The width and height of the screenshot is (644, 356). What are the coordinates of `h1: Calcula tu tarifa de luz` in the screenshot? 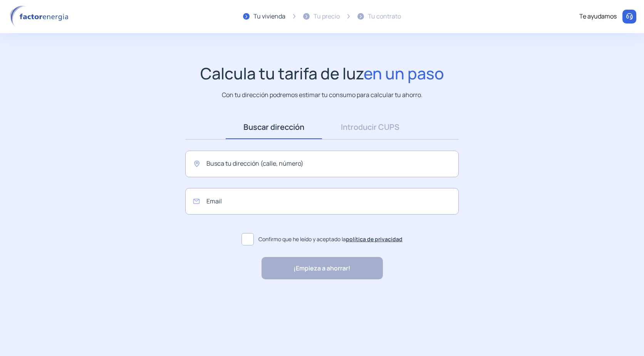 It's located at (322, 73).